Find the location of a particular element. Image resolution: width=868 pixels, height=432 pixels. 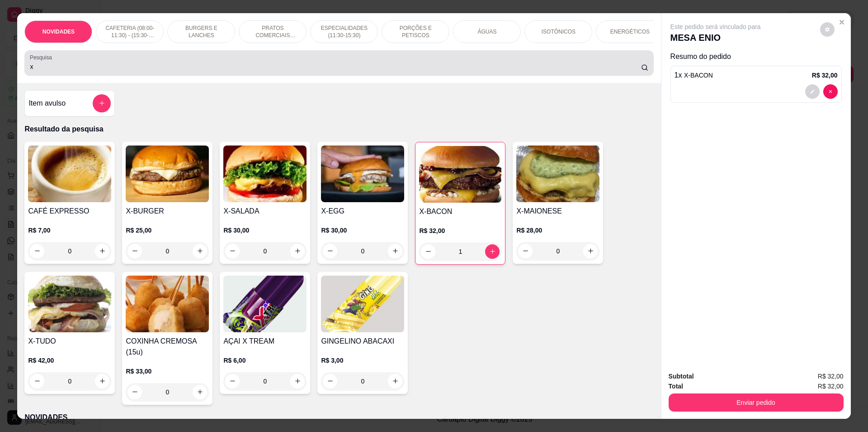

p: R$ 33,00 is located at coordinates (167, 371).